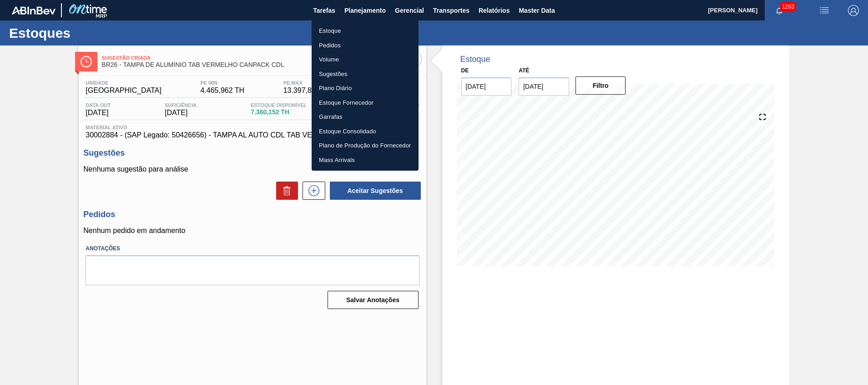 The image size is (868, 385). Describe the element at coordinates (365, 45) in the screenshot. I see `li: Pedidos` at that location.